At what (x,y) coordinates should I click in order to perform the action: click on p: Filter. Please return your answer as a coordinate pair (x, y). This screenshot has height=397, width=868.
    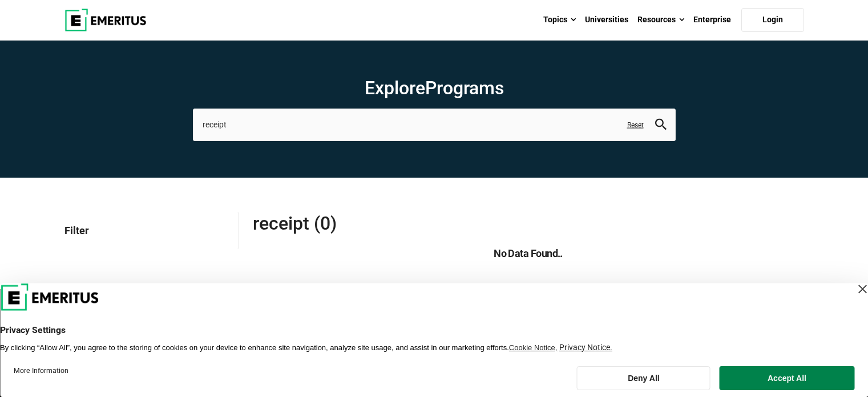
    Looking at the image, I should click on (147, 230).